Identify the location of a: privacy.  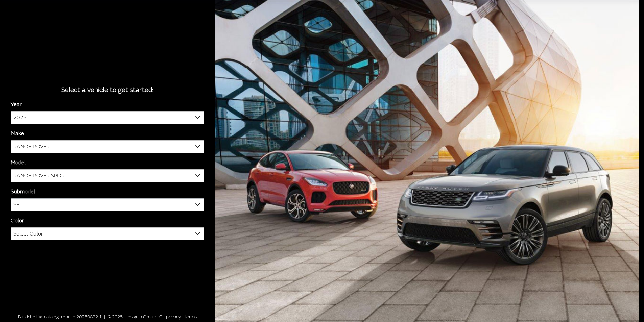
(173, 317).